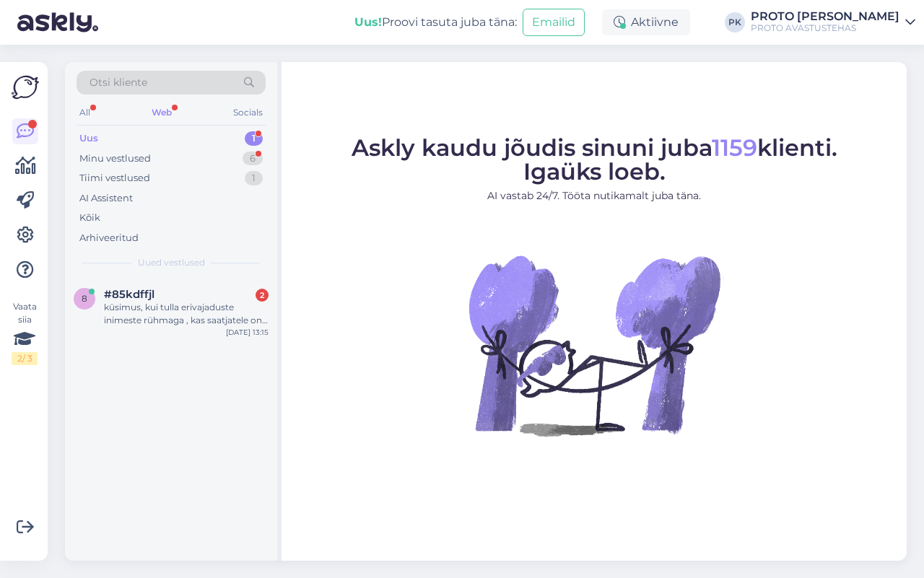  I want to click on button: Emailid, so click(554, 22).